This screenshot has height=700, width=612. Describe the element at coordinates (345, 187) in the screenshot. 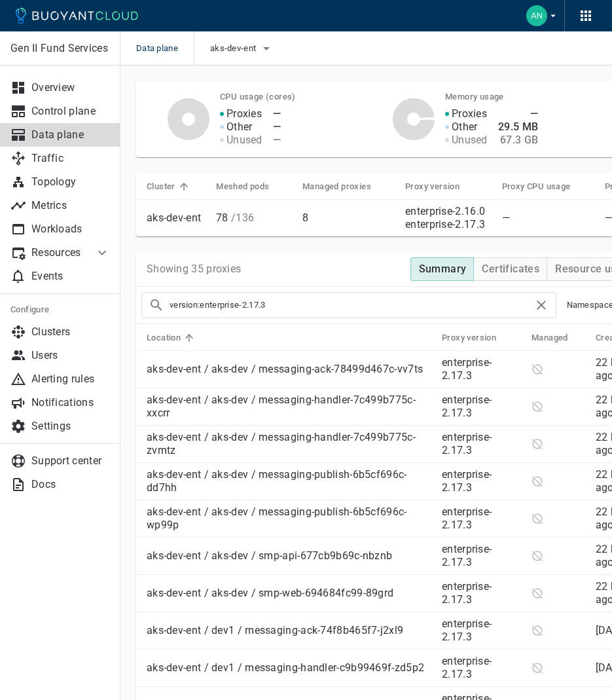

I see `span: Managed proxies` at that location.